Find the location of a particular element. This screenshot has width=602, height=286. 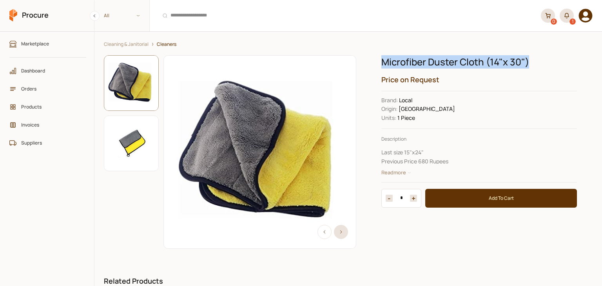

button: 1 is located at coordinates (566, 16).